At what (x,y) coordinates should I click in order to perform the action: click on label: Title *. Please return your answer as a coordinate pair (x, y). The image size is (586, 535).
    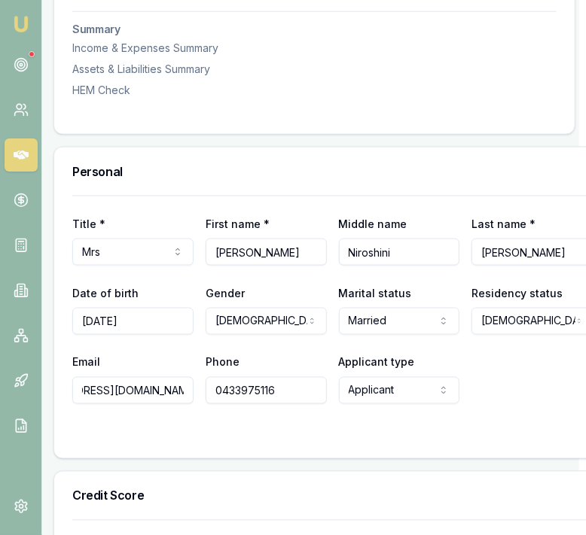
    Looking at the image, I should click on (89, 224).